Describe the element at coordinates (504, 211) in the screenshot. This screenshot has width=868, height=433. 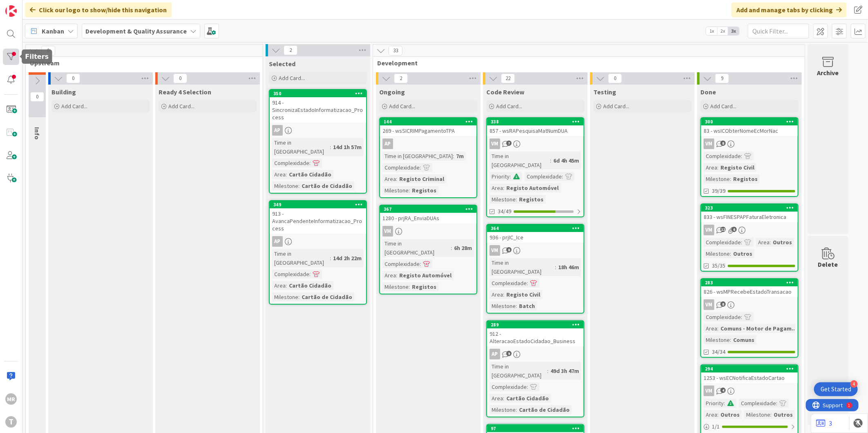
I see `span: 34/49` at that location.